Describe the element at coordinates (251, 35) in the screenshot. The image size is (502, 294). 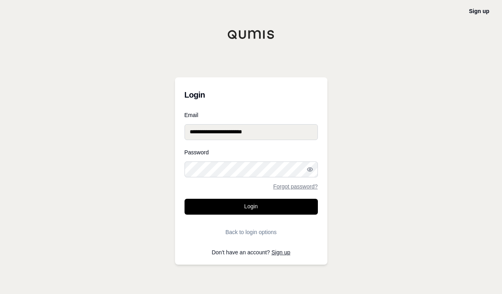
I see `img: Qumis` at that location.